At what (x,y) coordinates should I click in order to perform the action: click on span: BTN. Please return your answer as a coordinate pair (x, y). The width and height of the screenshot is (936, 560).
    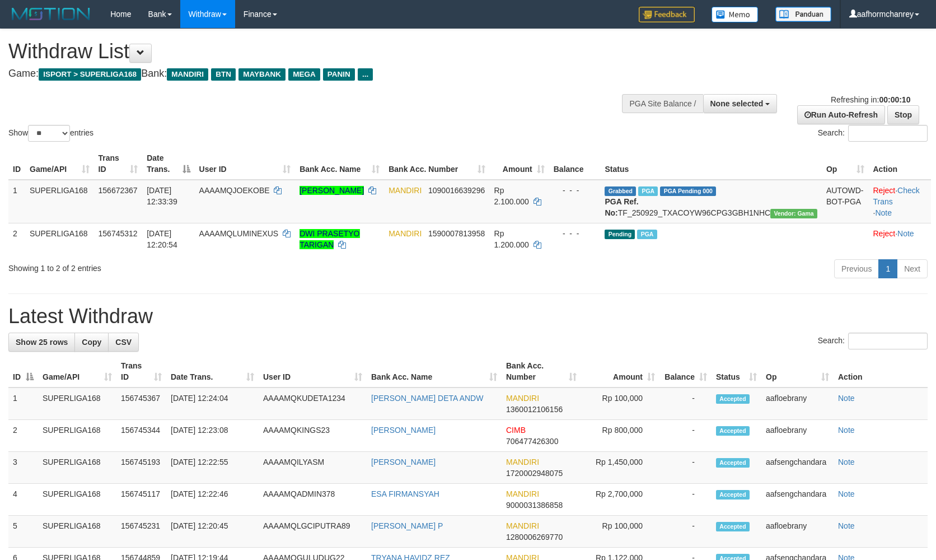
    Looking at the image, I should click on (223, 75).